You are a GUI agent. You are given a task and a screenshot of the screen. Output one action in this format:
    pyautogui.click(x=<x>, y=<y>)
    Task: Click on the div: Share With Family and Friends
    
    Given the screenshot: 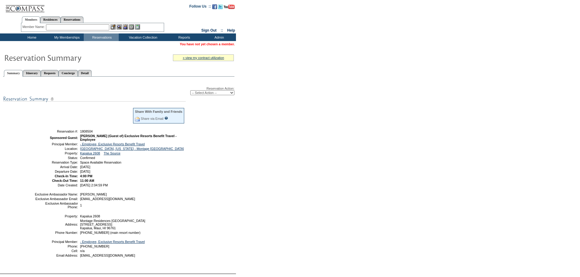 What is the action you would take?
    pyautogui.click(x=159, y=112)
    